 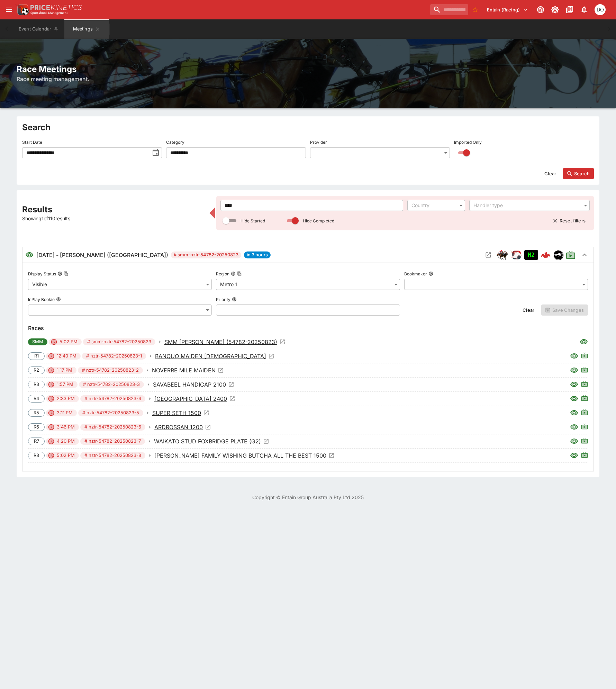 What do you see at coordinates (508, 10) in the screenshot?
I see `button: Select Tenant` at bounding box center [508, 10].